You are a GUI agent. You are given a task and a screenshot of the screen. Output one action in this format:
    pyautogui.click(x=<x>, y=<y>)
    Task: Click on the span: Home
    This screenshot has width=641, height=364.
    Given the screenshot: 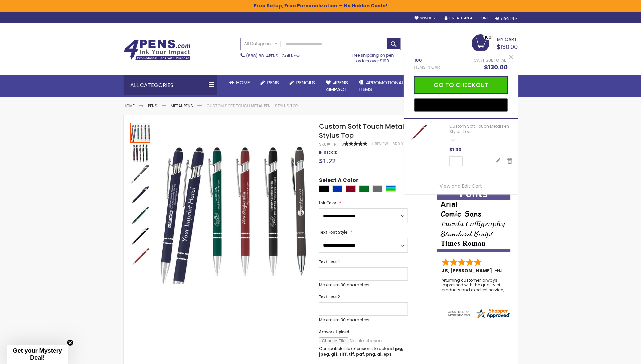 What is the action you would take?
    pyautogui.click(x=243, y=83)
    